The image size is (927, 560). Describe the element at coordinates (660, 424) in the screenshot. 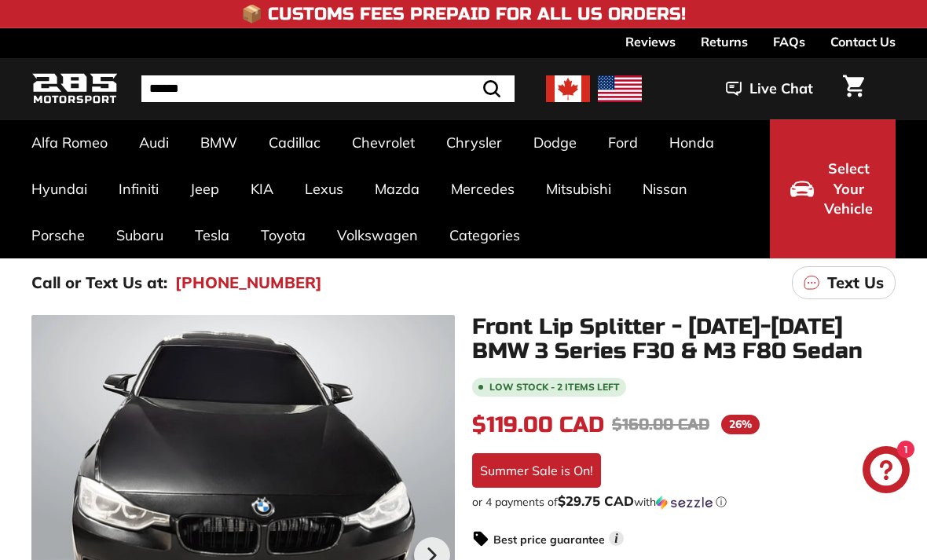

I see `span: $160.00 CAD` at that location.